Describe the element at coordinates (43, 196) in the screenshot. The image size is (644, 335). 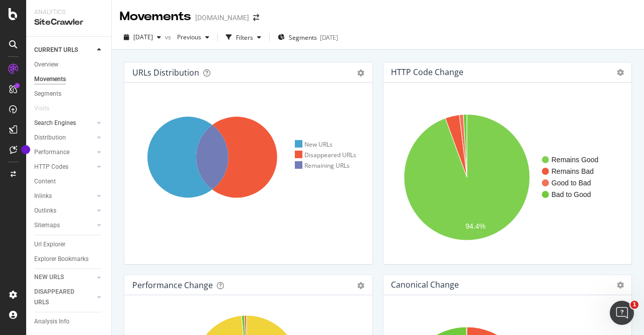
I see `div: Inlinks` at that location.